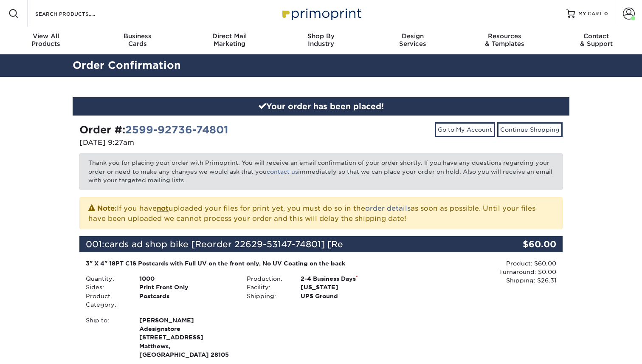 Image resolution: width=642 pixels, height=364 pixels. I want to click on a: Resources& Templates, so click(505, 41).